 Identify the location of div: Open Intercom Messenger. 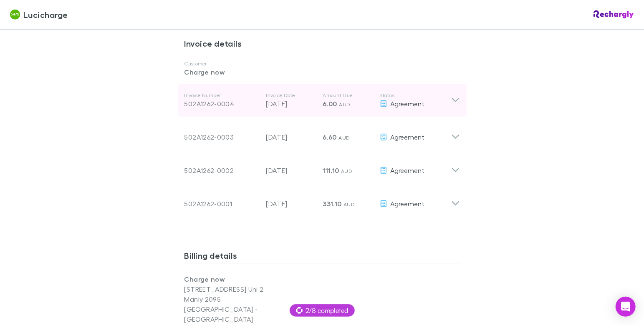
(625, 307).